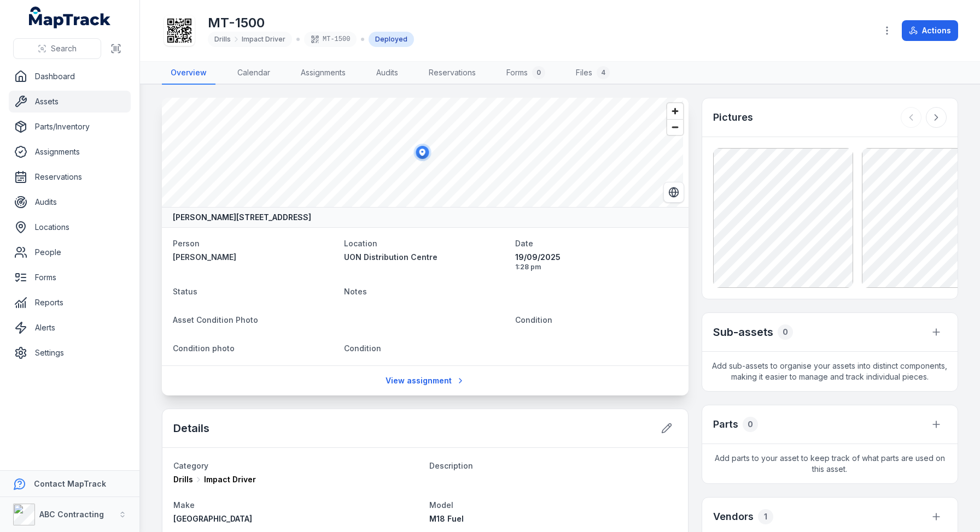 This screenshot has width=980, height=532. I want to click on a: Calendar, so click(253, 73).